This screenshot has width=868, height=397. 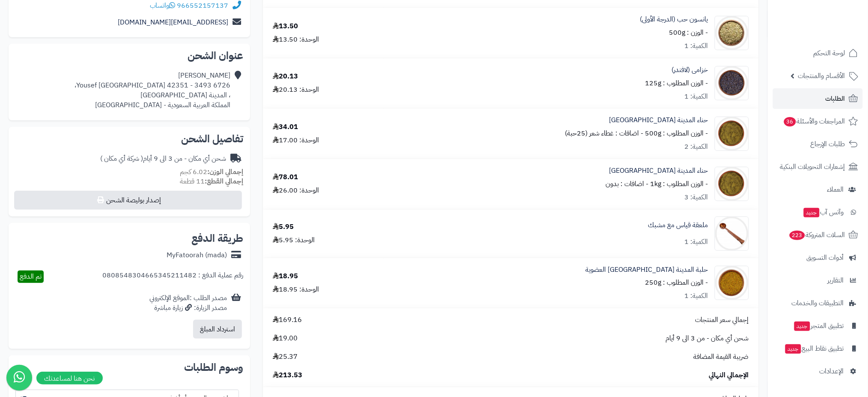 I want to click on div: الكمية: 3, so click(x=696, y=197).